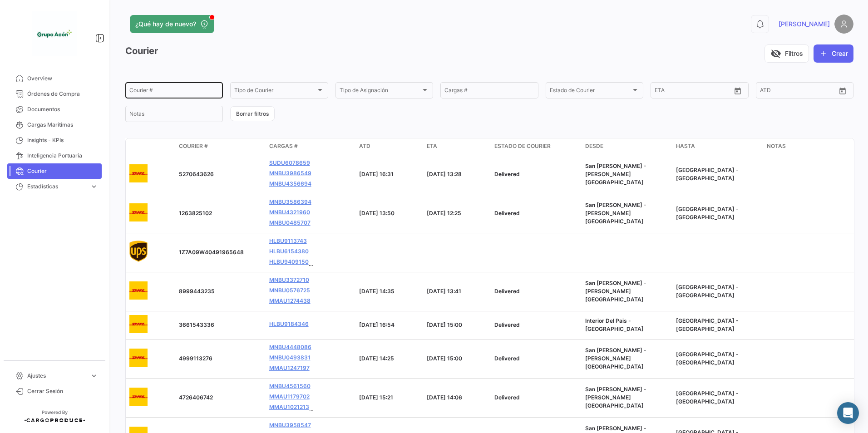 Image resolution: width=868 pixels, height=433 pixels. Describe the element at coordinates (844, 24) in the screenshot. I see `img: placeholder-user.png` at that location.